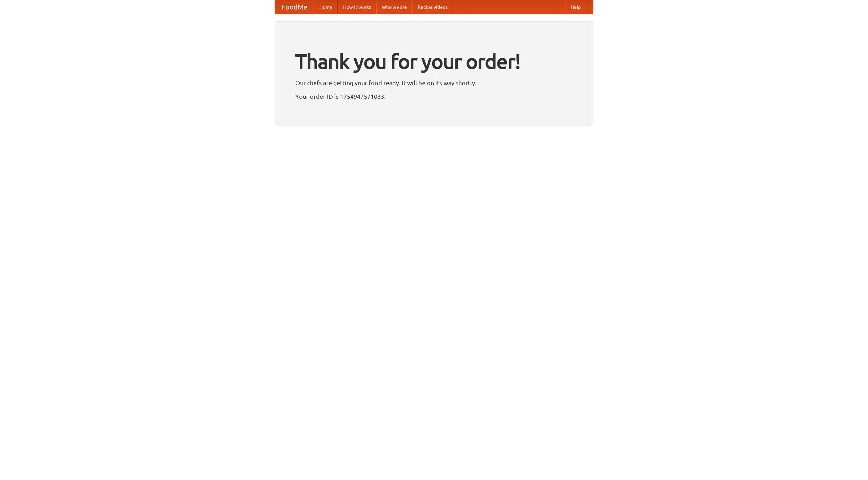 This screenshot has height=480, width=868. I want to click on p: Our chefs are getting your food ready. It will be on its way shortly., so click(434, 83).